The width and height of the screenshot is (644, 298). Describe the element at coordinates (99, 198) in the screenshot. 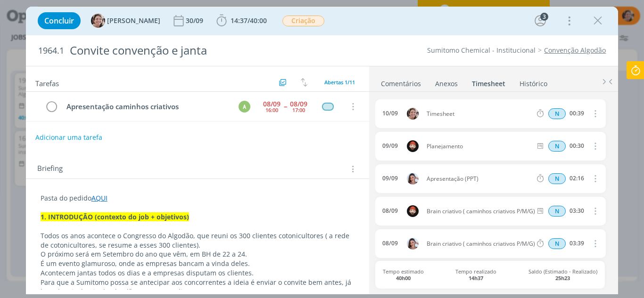

I see `a: AQUI` at that location.